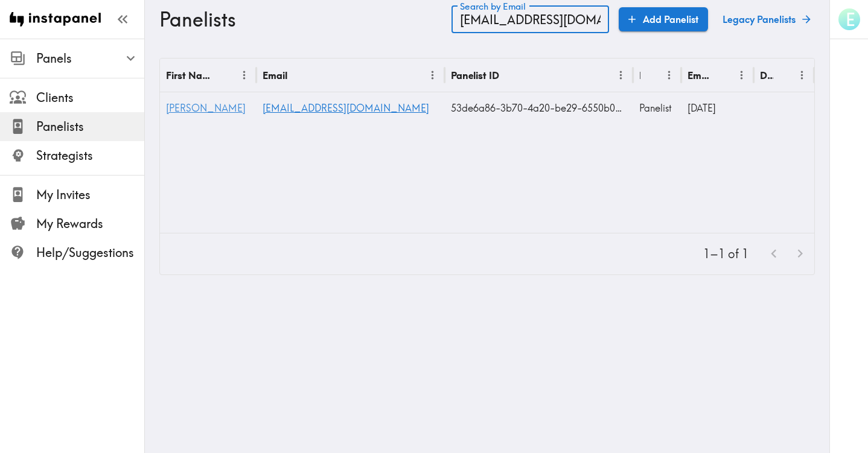  I want to click on span: E, so click(850, 19).